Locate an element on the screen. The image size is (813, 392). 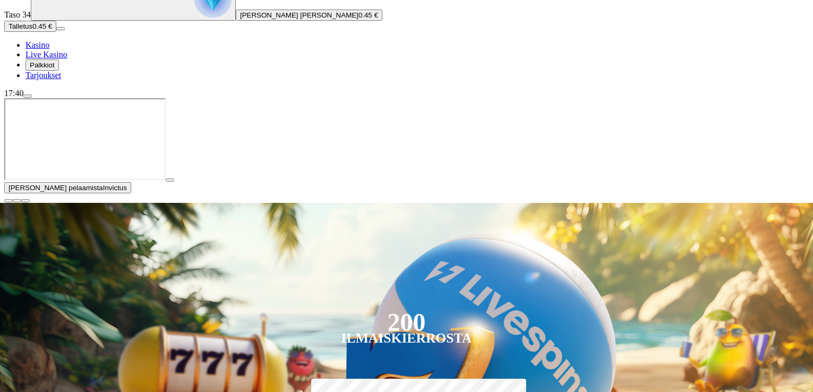
a: poker-chip iconLive Kasino is located at coordinates (46, 54).